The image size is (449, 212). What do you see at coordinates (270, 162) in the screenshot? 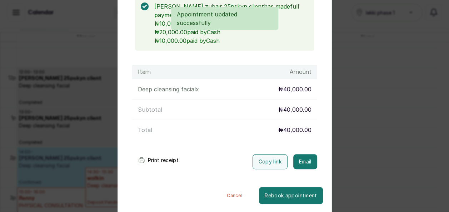
I see `button: Copy link` at bounding box center [270, 162].